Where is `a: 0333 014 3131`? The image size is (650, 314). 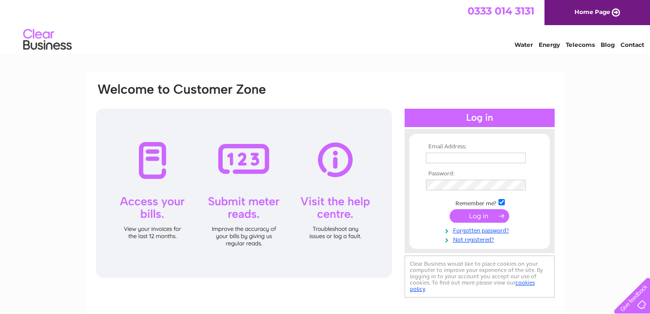
a: 0333 014 3131 is located at coordinates (501, 11).